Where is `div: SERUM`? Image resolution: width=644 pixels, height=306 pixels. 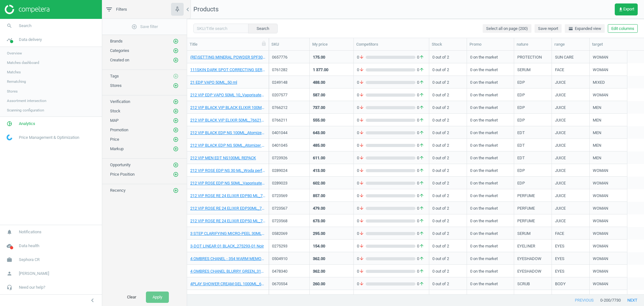
div: SERUM is located at coordinates (524, 234).